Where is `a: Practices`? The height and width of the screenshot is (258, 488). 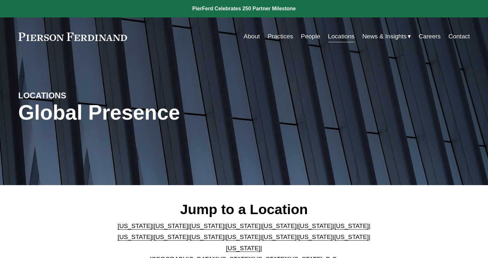
a: Practices is located at coordinates (280, 36).